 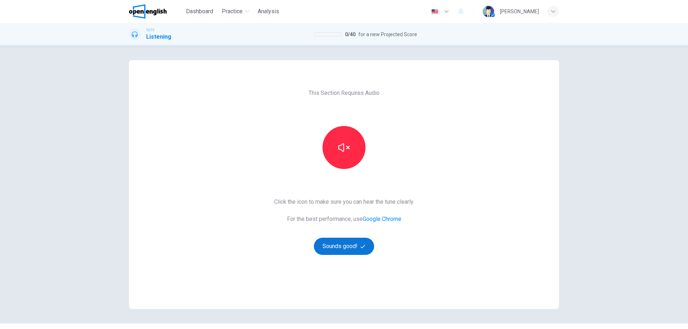 I want to click on img: en, so click(x=435, y=11).